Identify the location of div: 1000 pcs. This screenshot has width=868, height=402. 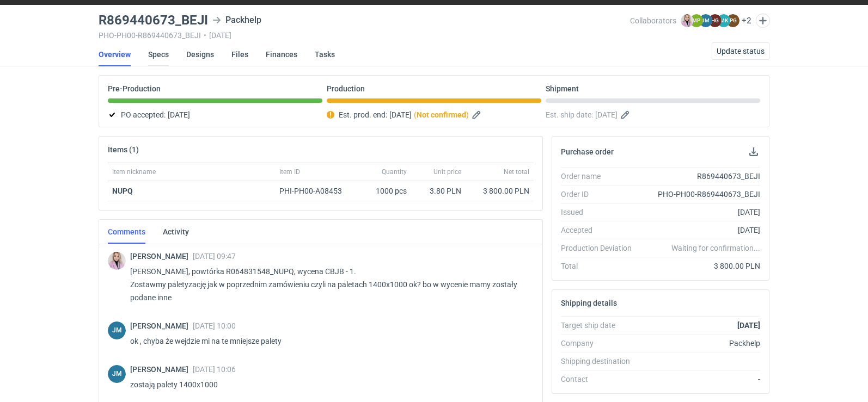
(384, 191).